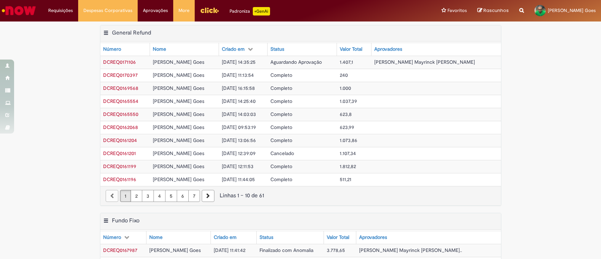  I want to click on a: Abrir Registro: DCREQ0162068, so click(120, 127).